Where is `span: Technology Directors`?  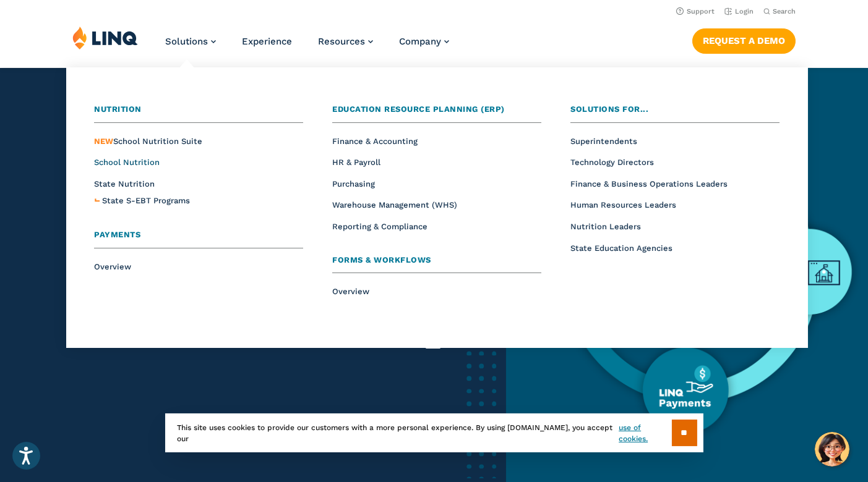 span: Technology Directors is located at coordinates (611, 162).